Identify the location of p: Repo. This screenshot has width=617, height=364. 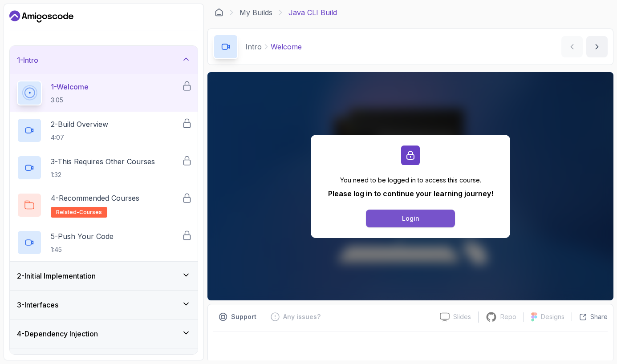
(509, 317).